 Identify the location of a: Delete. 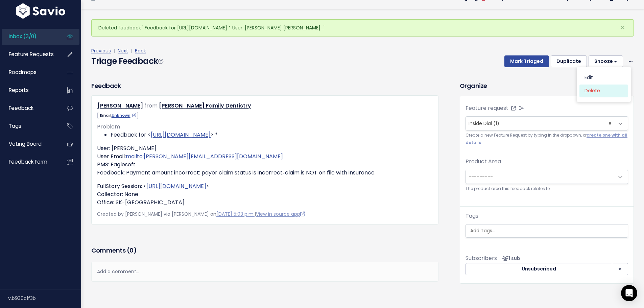
(604, 90).